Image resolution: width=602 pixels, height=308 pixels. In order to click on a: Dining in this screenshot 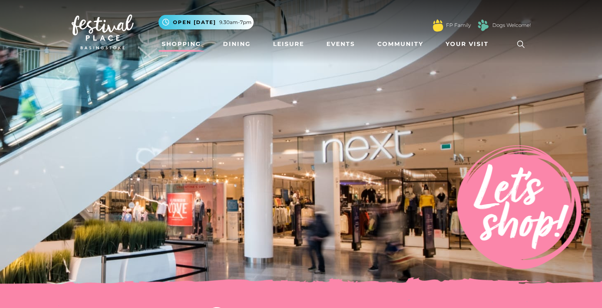, I will do `click(237, 44)`.